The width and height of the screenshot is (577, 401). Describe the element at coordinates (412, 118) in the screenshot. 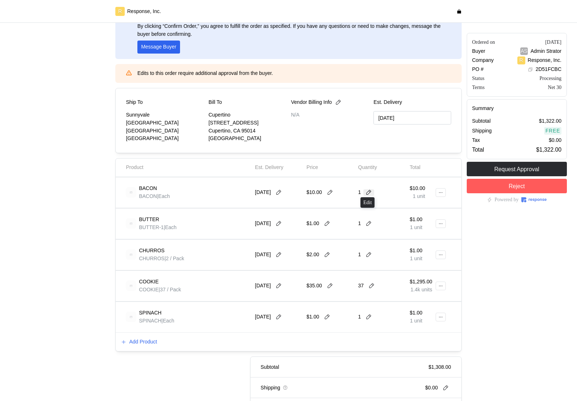

I see `input: MM/DD/YYYY` at that location.